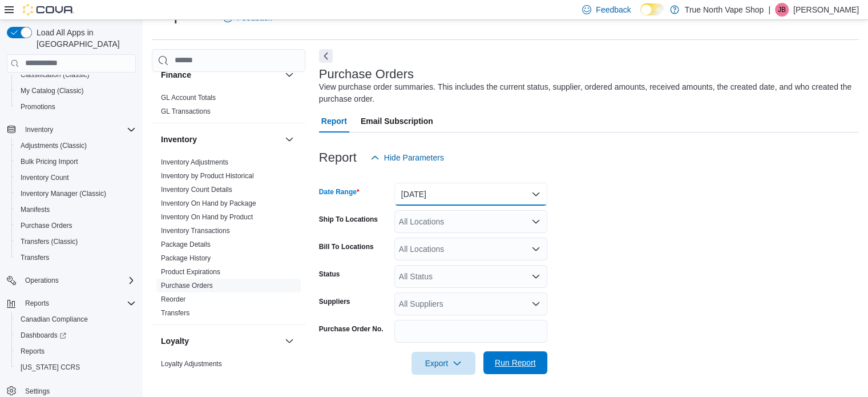 The width and height of the screenshot is (868, 397). Describe the element at coordinates (76, 194) in the screenshot. I see `button: Inventory Manager (Classic)` at that location.